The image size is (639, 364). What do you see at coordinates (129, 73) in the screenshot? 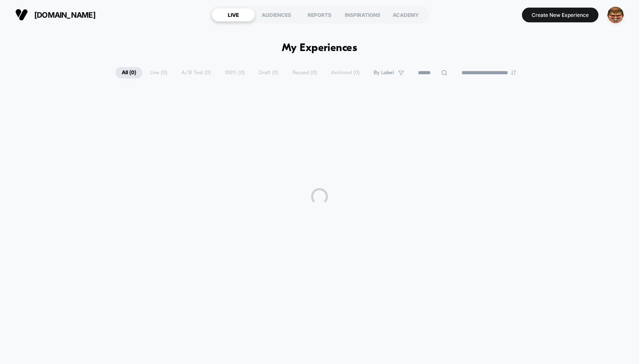
I see `span: All ( 0 )` at bounding box center [129, 73].